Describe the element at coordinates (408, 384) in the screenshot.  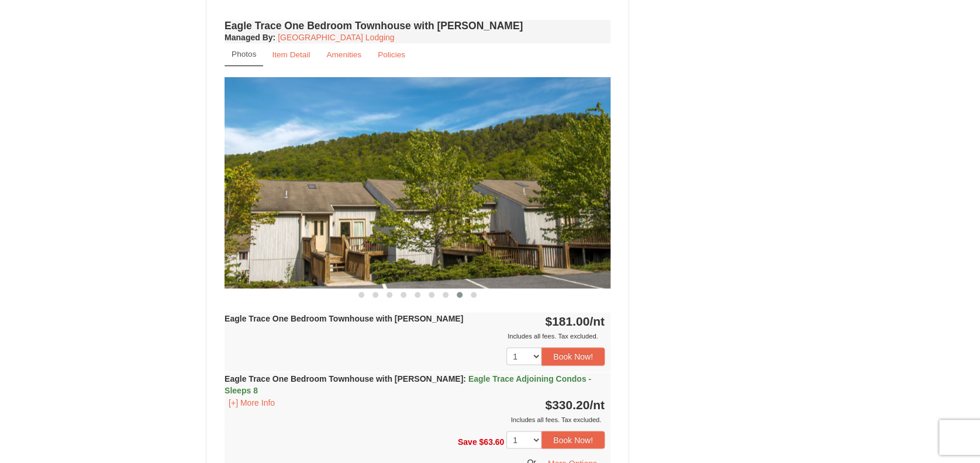
I see `span: Eagle Trace Adjoining Condos - Sleeps 8` at that location.